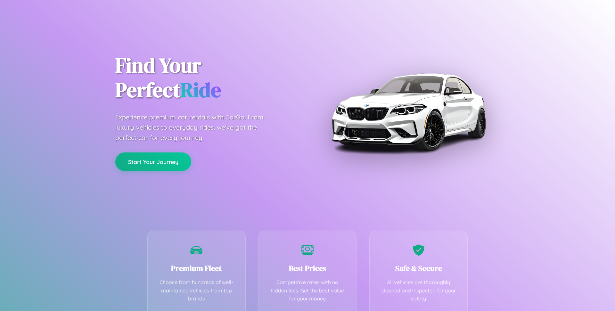 This screenshot has height=311, width=615. Describe the element at coordinates (206, 78) in the screenshot. I see `h1: Find Your Perfect` at that location.